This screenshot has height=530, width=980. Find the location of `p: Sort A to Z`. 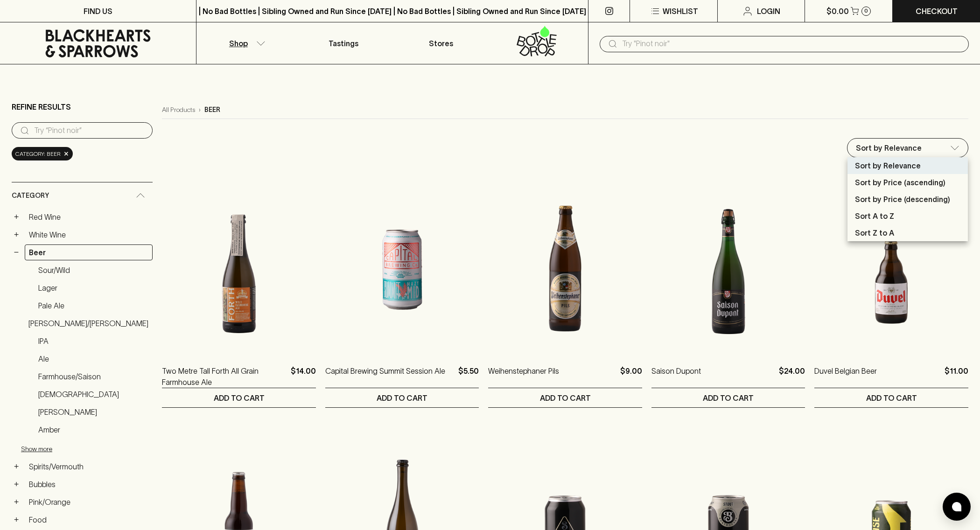

p: Sort A to Z is located at coordinates (875, 216).